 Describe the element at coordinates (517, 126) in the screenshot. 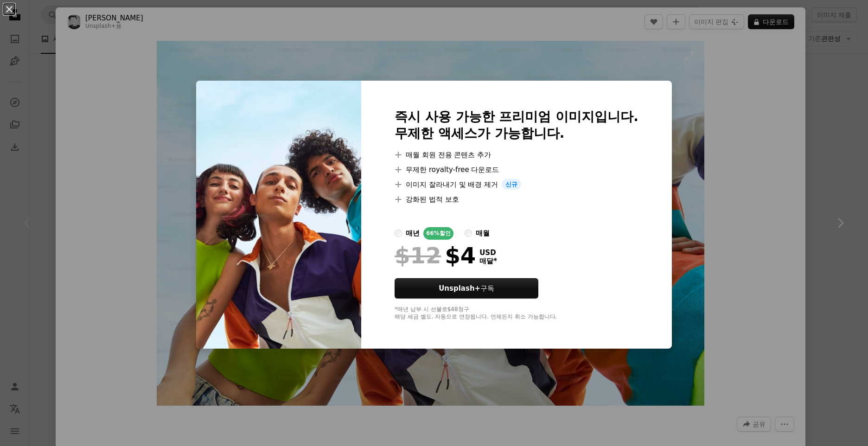

I see `h2: 즉시 사용 가능한 프리미엄 이미지입니다. 무제한 액세스가 가능합니다.` at that location.